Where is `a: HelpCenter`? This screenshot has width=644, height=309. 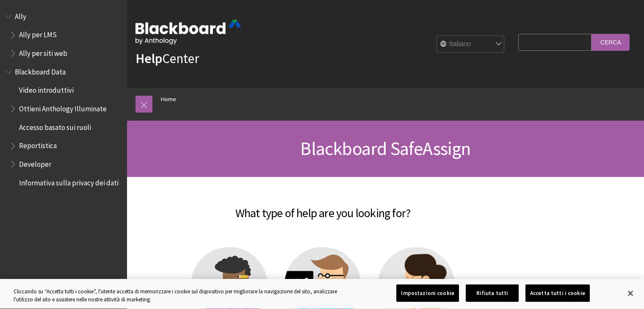 a: HelpCenter is located at coordinates (167, 58).